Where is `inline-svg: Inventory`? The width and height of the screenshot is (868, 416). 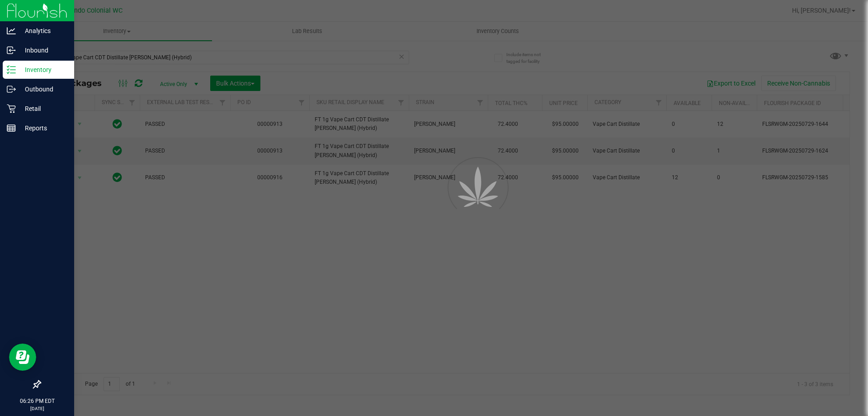 inline-svg: Inventory is located at coordinates (11, 70).